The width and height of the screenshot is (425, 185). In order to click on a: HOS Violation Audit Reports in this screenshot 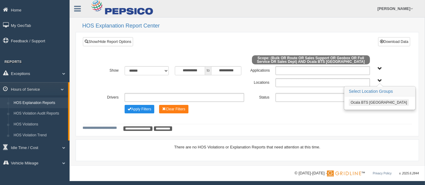, I will do `click(39, 114)`.